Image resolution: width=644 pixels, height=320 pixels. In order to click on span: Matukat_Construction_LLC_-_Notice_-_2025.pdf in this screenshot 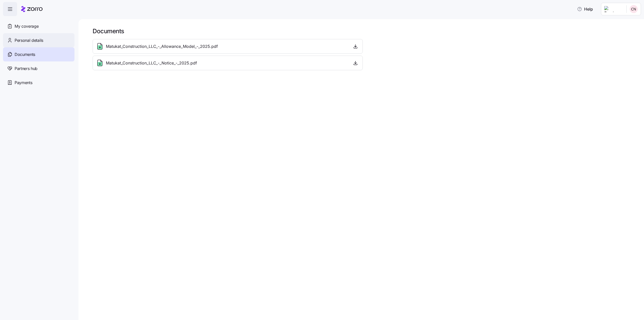, I will do `click(152, 63)`.